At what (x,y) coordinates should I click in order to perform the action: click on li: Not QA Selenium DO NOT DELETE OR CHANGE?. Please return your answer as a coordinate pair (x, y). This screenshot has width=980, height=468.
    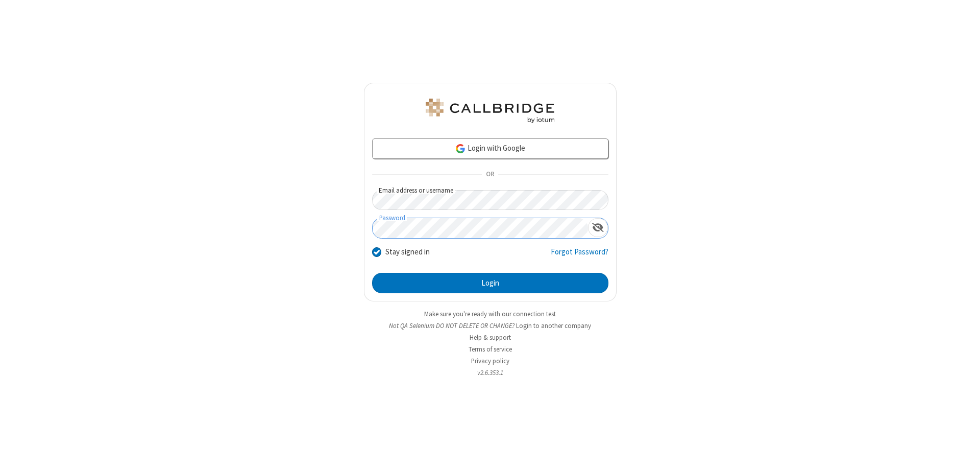
    Looking at the image, I should click on (490, 325).